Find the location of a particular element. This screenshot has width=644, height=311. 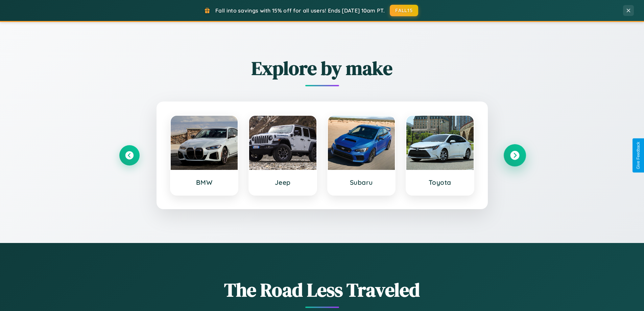

h2: Explore by make is located at coordinates (322, 68).